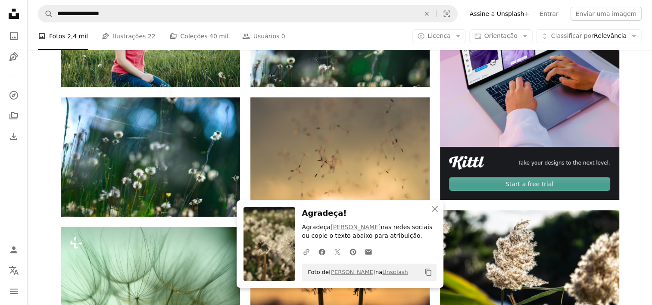  Describe the element at coordinates (426, 14) in the screenshot. I see `button: Limpar` at that location.